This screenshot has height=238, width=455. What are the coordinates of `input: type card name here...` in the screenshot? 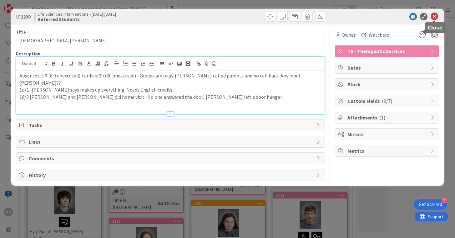 It's located at (170, 40).